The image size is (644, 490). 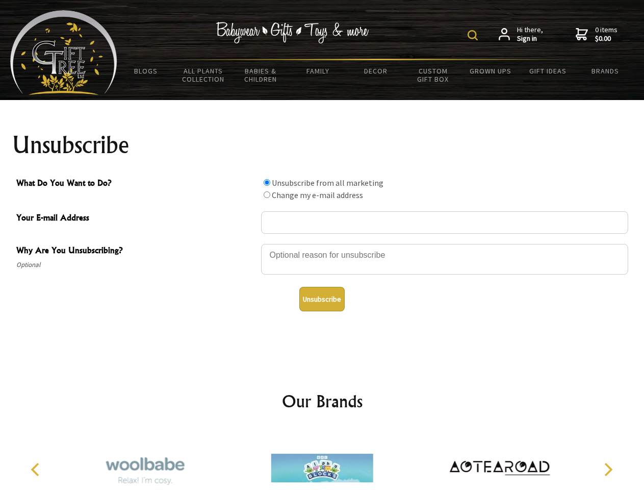 What do you see at coordinates (606, 39) in the screenshot?
I see `strong: $0.00` at bounding box center [606, 39].